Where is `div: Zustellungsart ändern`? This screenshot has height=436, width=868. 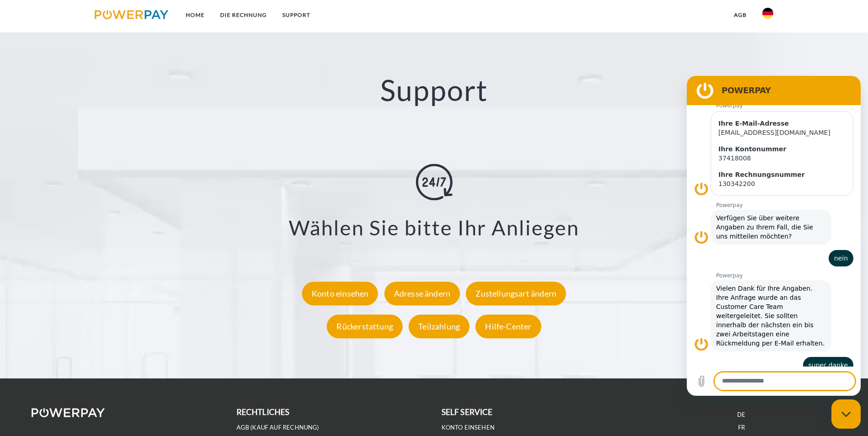 div: Zustellungsart ändern is located at coordinates (515, 294).